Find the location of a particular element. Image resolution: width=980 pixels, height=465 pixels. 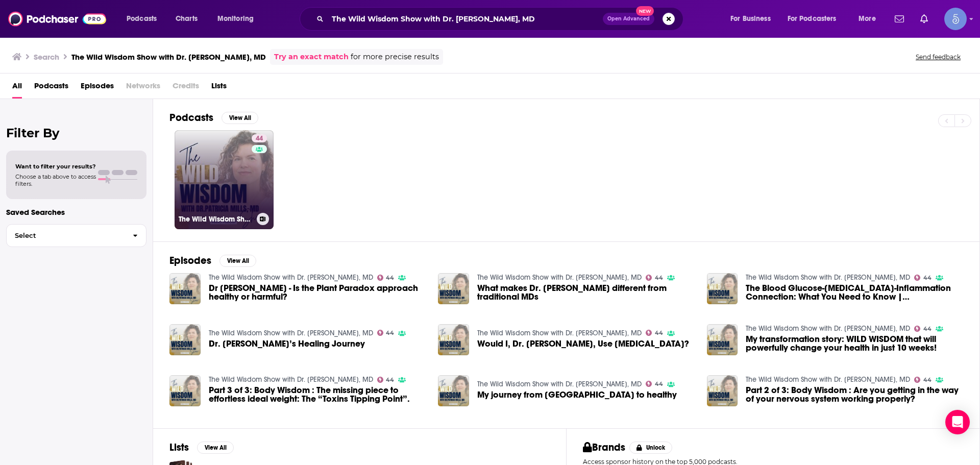

a: Part 3 of 3: Body Wisdom : The missing piece to effortless ideal weight: The “Toxins Tipping Point”. is located at coordinates (318, 395).